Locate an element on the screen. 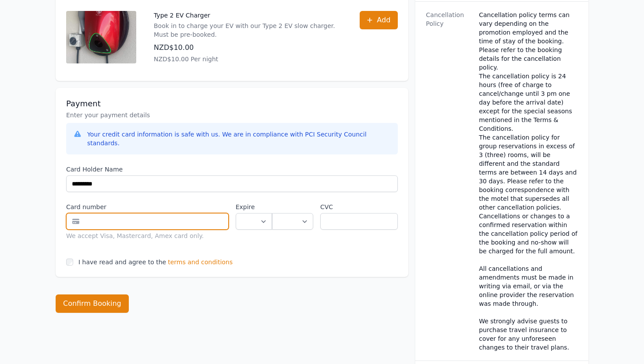 The width and height of the screenshot is (644, 364). dt: Cancellation Policy is located at coordinates (449, 181).